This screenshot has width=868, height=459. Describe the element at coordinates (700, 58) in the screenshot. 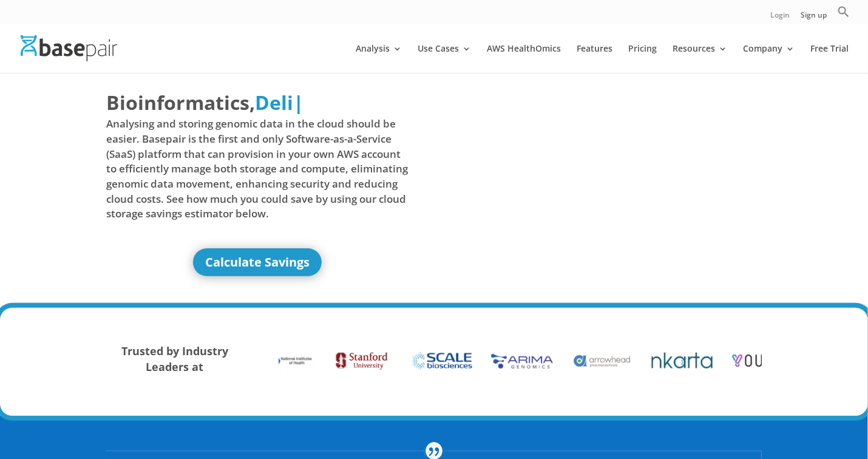

I see `a: Resources` at that location.